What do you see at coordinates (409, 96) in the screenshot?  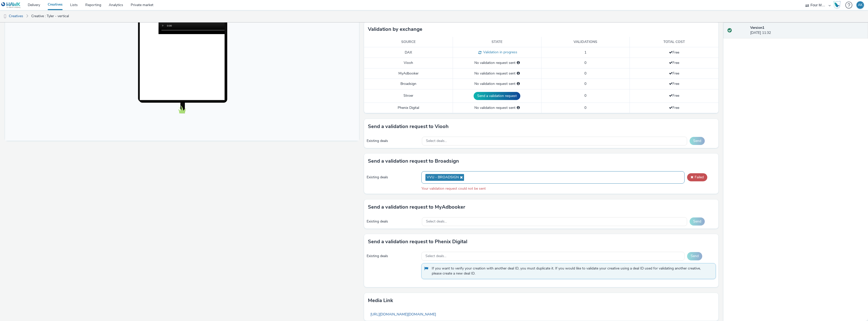 I see `td: Stroer` at bounding box center [409, 96].